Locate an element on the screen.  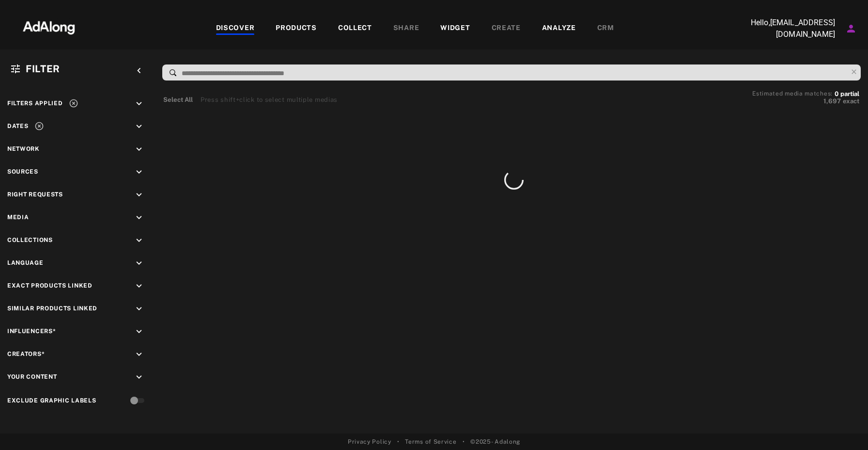
img: 63233d7d88ed69de3c212112c67096b6.png is located at coordinates (49, 26).